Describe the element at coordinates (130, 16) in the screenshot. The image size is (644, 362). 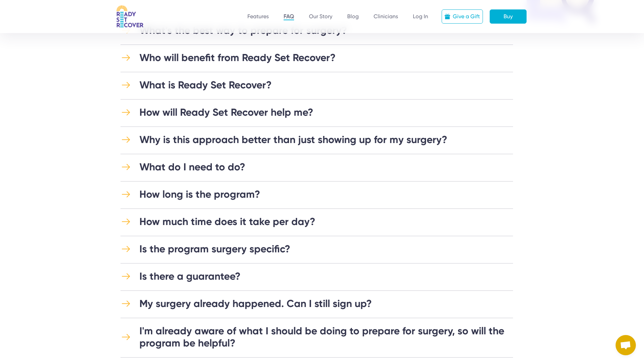
I see `img: RSR` at that location.